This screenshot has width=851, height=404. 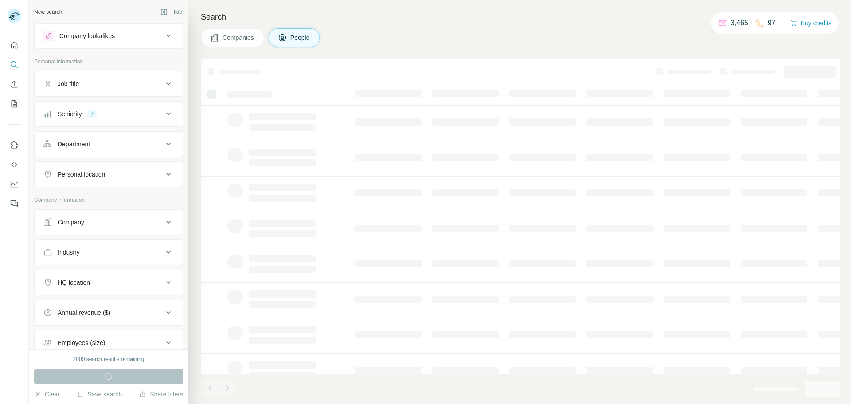 I want to click on button: Clear, so click(x=47, y=394).